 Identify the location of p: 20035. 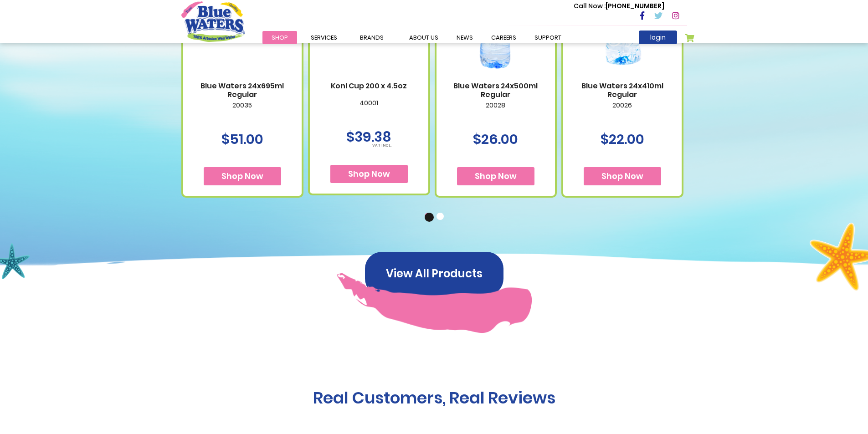
(242, 111).